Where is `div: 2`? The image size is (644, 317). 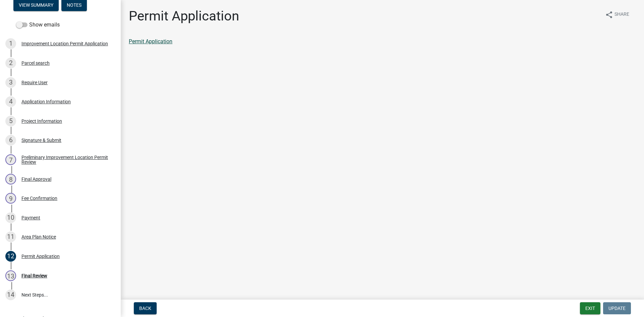 div: 2 is located at coordinates (11, 63).